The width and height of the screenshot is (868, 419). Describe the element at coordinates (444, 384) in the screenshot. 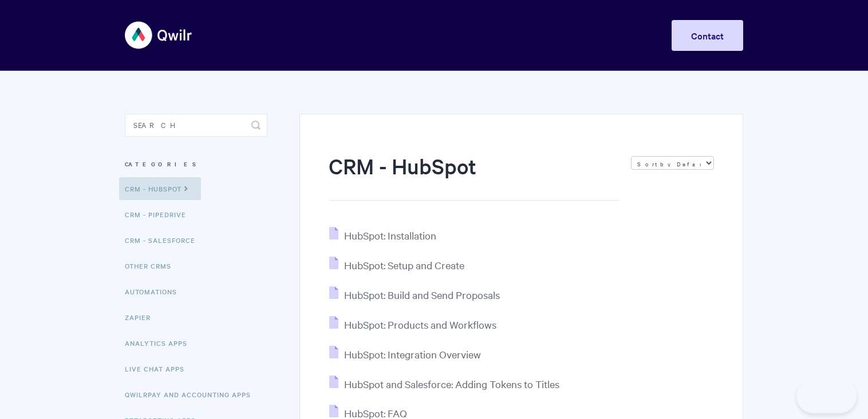

I see `a: HubSpot and Salesforce: Adding Tokens to Titles` at that location.